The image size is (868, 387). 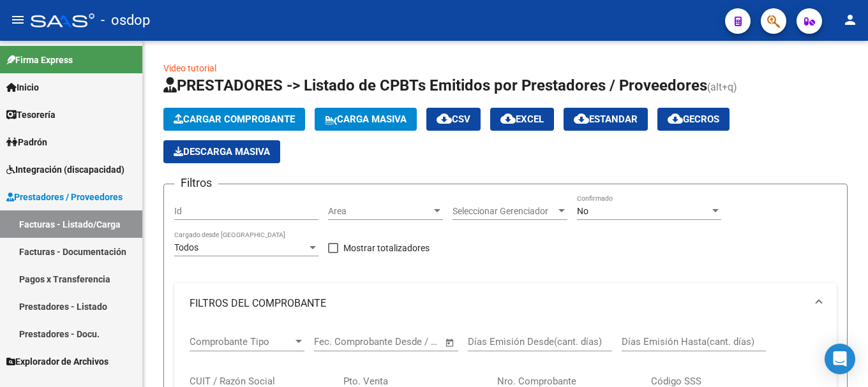 What do you see at coordinates (234, 119) in the screenshot?
I see `button: Cargar Comprobante` at bounding box center [234, 119].